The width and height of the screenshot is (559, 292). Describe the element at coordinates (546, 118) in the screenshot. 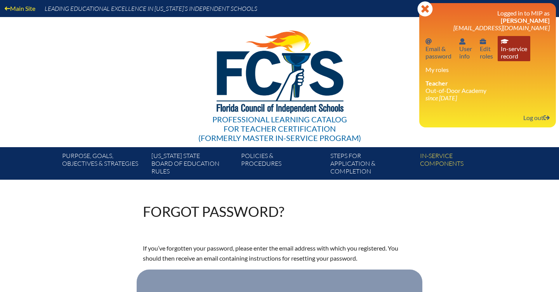

I see `svg: Log out` at that location.